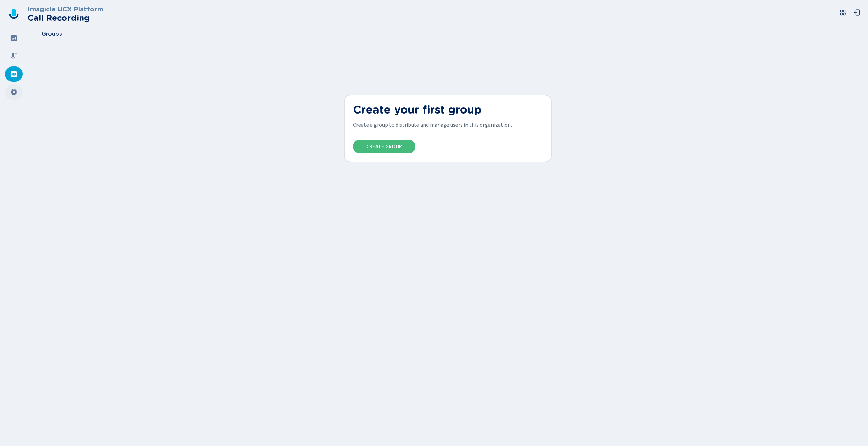  Describe the element at coordinates (432, 125) in the screenshot. I see `span: Create a group to distribute and manage users in this organization.` at that location.